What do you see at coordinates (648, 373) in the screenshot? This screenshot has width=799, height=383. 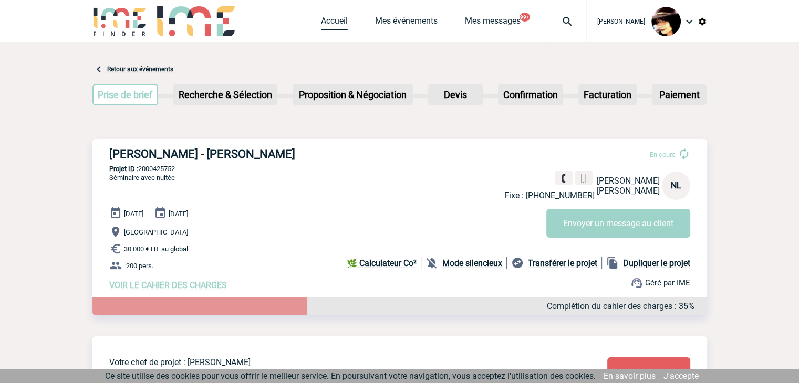 I see `span: Modifier` at bounding box center [648, 373].